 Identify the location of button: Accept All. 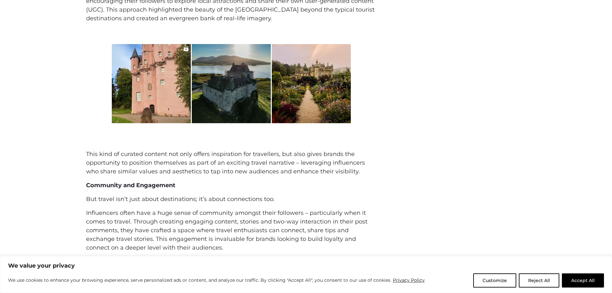
(583, 280).